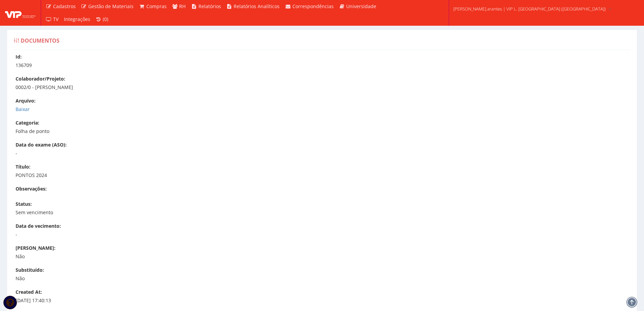 The image size is (644, 311). What do you see at coordinates (157, 6) in the screenshot?
I see `span: Compras` at bounding box center [157, 6].